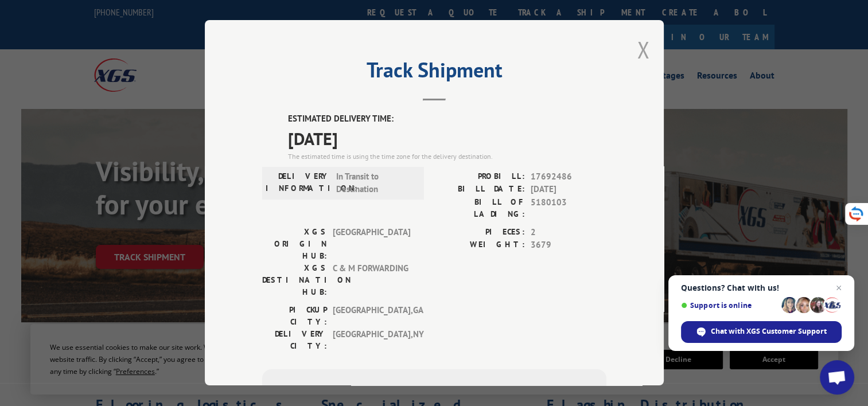 This screenshot has height=406, width=868. What do you see at coordinates (446, 119) in the screenshot?
I see `label: ESTIMATED DELIVERY TIME:` at bounding box center [446, 119].